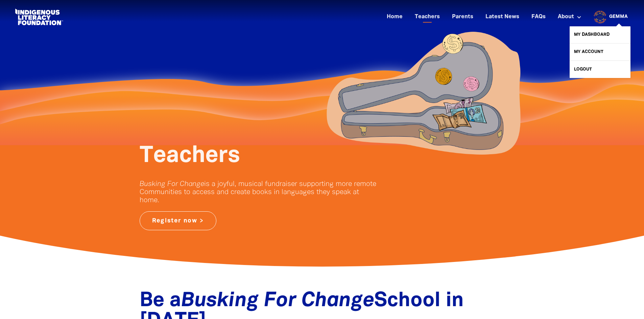 The image size is (644, 319). What do you see at coordinates (190, 156) in the screenshot?
I see `span: Teachers` at bounding box center [190, 156].